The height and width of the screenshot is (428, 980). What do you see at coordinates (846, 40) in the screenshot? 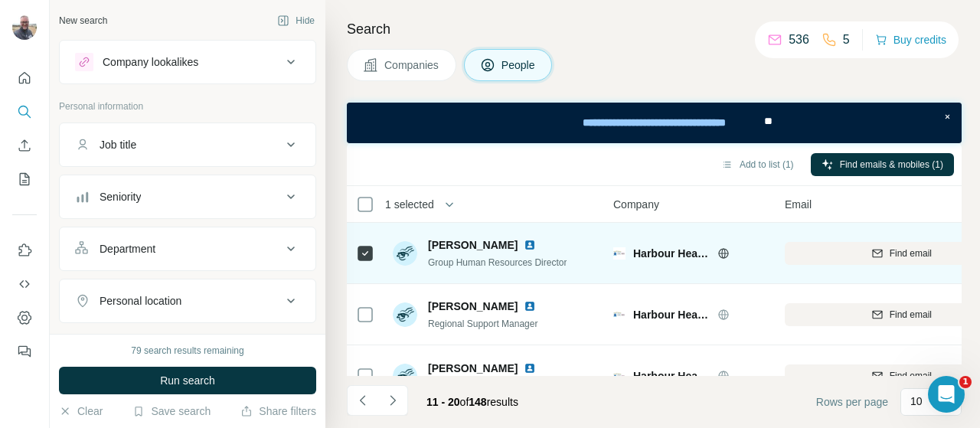
I see `p: 5` at bounding box center [846, 40].